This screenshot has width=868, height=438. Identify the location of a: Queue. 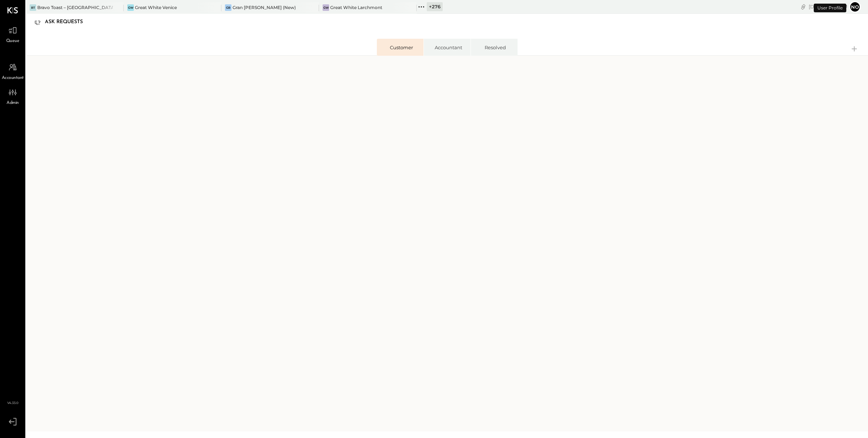
(13, 34).